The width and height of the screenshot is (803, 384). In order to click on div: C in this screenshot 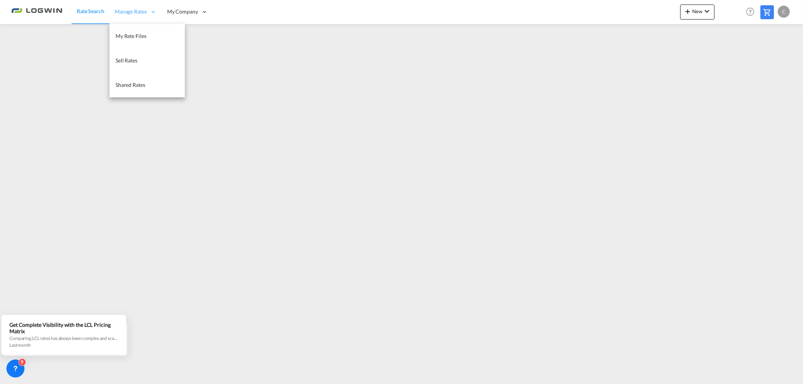, I will do `click(784, 12)`.